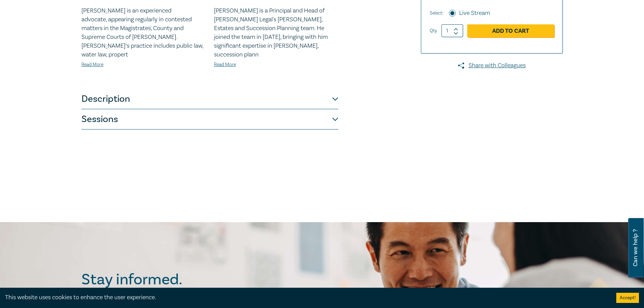  I want to click on span: Select:, so click(436, 13).